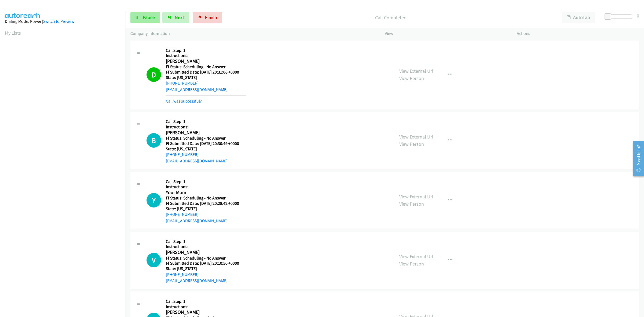 This screenshot has width=644, height=317. I want to click on span: Next, so click(179, 17).